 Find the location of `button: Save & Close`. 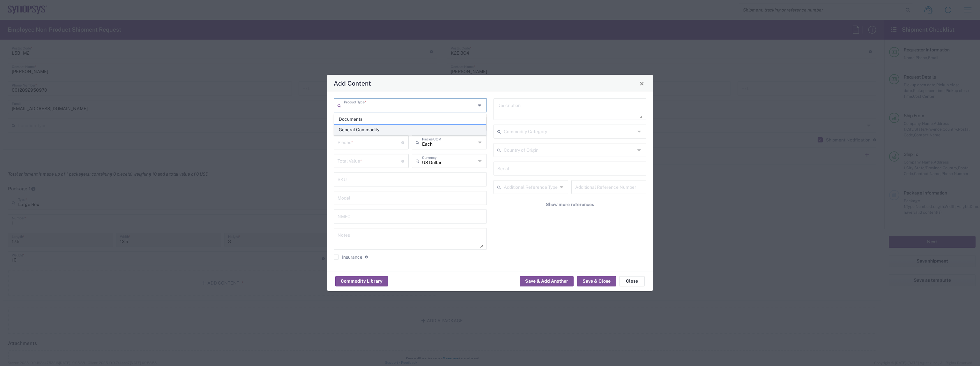

button: Save & Close is located at coordinates (597, 281).